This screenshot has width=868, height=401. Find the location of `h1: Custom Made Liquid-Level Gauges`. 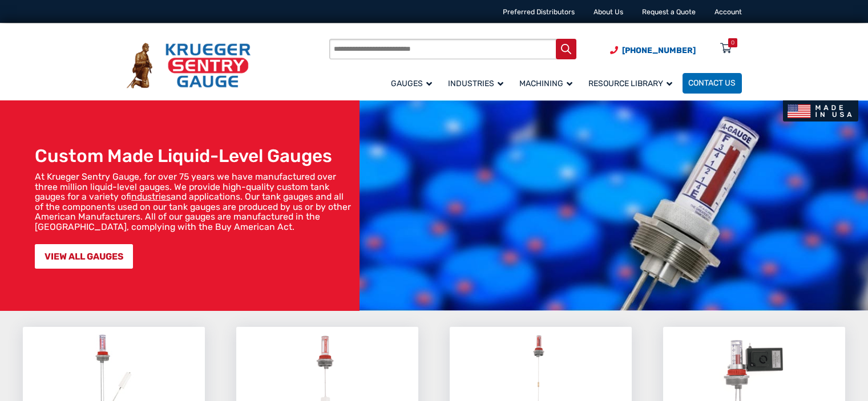

h1: Custom Made Liquid-Level Gauges is located at coordinates (195, 157).